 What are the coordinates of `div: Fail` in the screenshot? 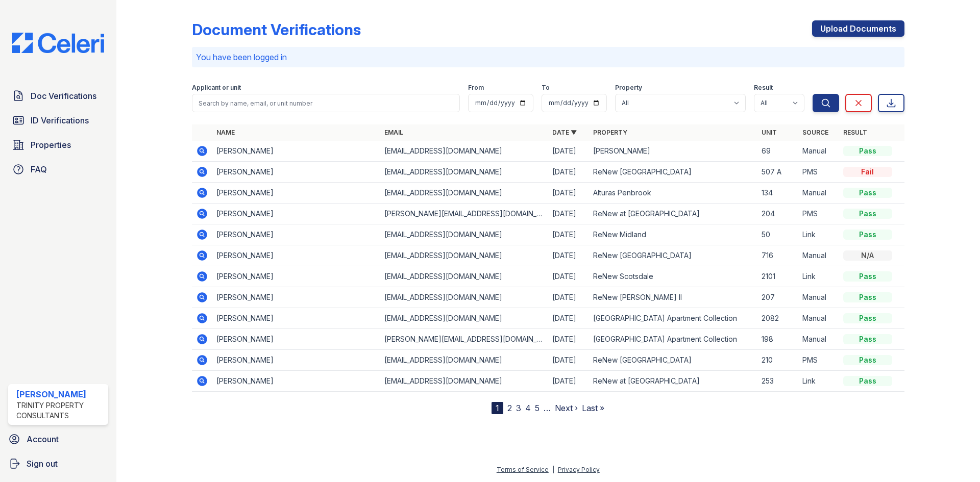 It's located at (867, 172).